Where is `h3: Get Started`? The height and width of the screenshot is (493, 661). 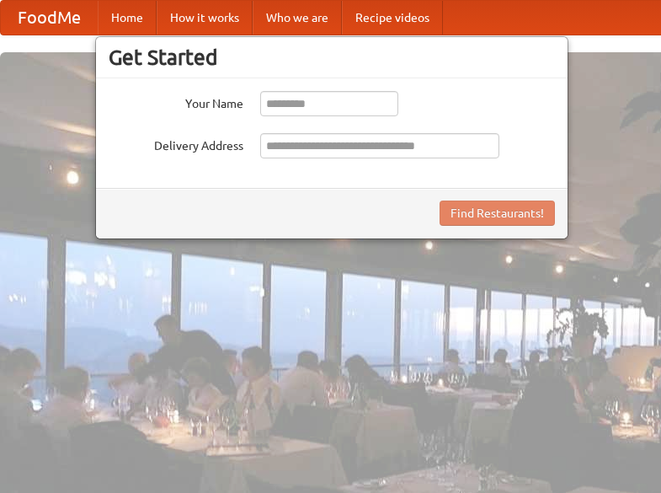
h3: Get Started is located at coordinates (332, 57).